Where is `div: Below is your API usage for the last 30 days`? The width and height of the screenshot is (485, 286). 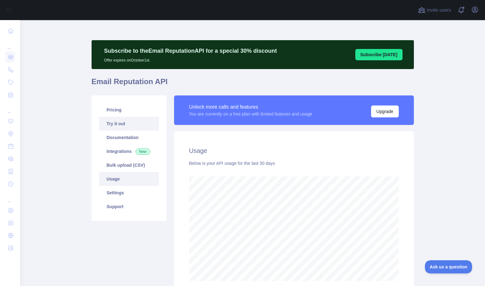
div: Below is your API usage for the last 30 days is located at coordinates (294, 164).